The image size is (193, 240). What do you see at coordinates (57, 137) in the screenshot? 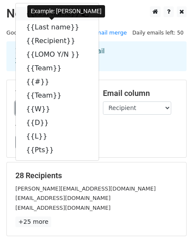
I see `a: {{L}}` at bounding box center [57, 137].